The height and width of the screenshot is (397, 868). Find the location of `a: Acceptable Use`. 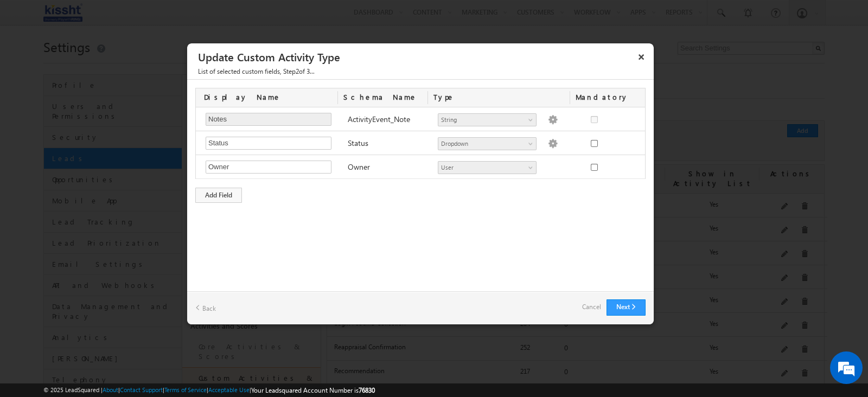

a: Acceptable Use is located at coordinates (229, 390).